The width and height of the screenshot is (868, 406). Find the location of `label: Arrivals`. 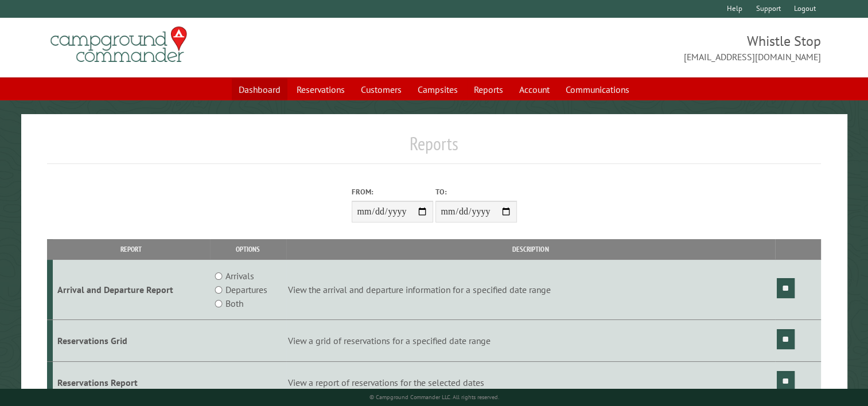

label: Arrivals is located at coordinates (240, 276).